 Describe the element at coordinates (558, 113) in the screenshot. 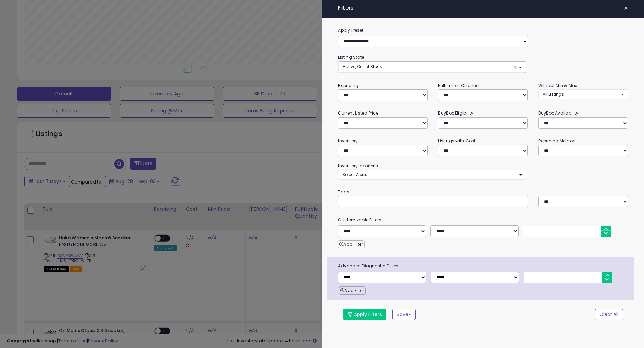

I see `small: BuyBox Availability` at that location.